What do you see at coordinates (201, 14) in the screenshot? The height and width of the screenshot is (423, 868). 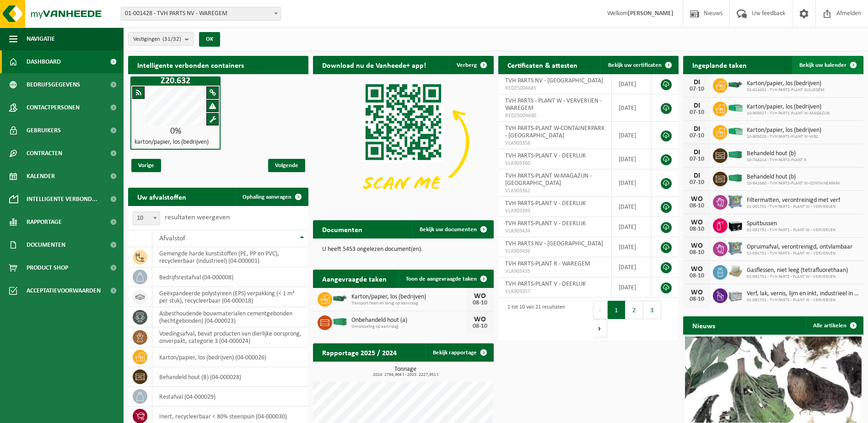 I see `span: 01-001428 - TVH PARTS NV - WAREGEM` at bounding box center [201, 14].